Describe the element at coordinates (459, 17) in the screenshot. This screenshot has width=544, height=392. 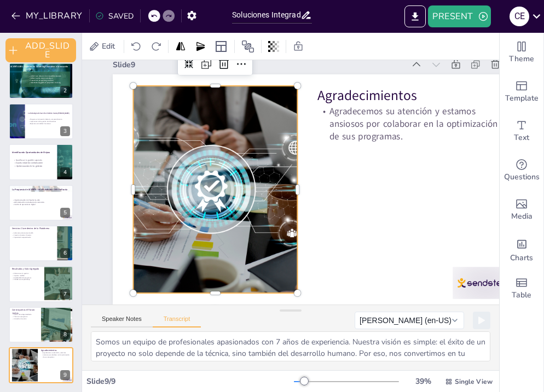
I see `button: PRESENT` at that location.